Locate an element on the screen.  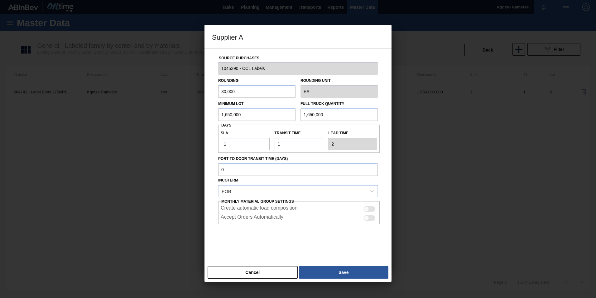
label: Rounding is located at coordinates (228, 80).